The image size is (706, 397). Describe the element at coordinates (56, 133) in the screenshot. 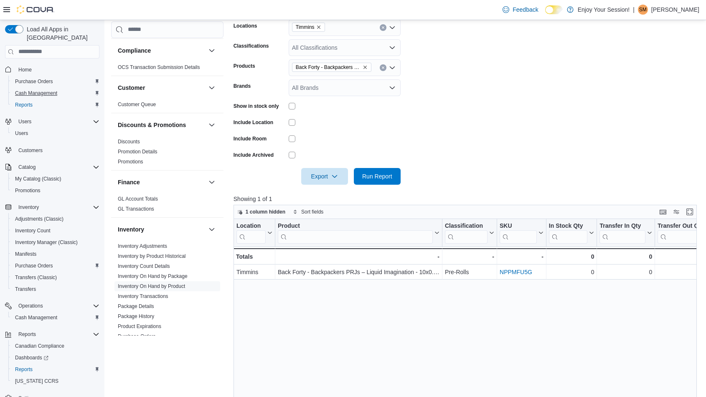

I see `button: Users` at that location.